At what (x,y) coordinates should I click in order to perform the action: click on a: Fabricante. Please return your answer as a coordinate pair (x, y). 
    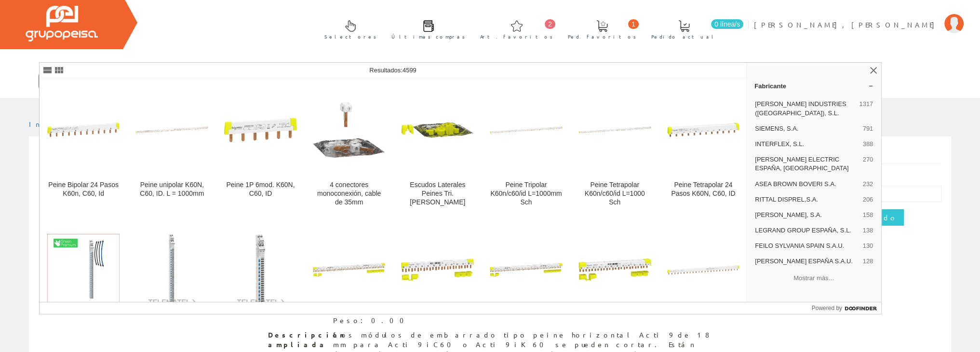
    Looking at the image, I should click on (813, 86).